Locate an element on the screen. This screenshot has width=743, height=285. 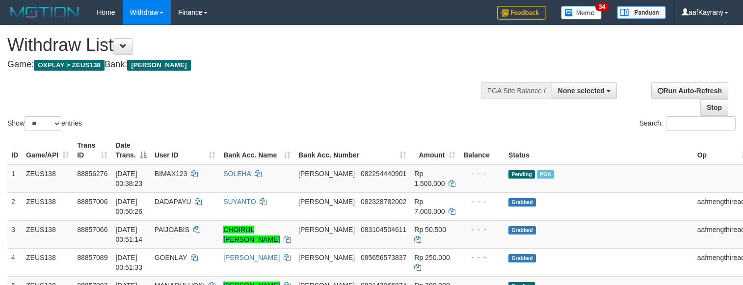
th: Trans ID: activate to sort column ascending is located at coordinates (92, 150).